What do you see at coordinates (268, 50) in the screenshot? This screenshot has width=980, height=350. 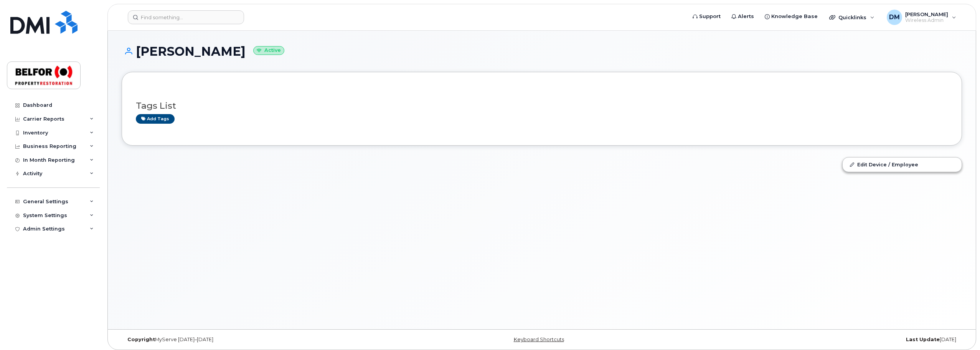 I see `small: Active` at bounding box center [268, 50].